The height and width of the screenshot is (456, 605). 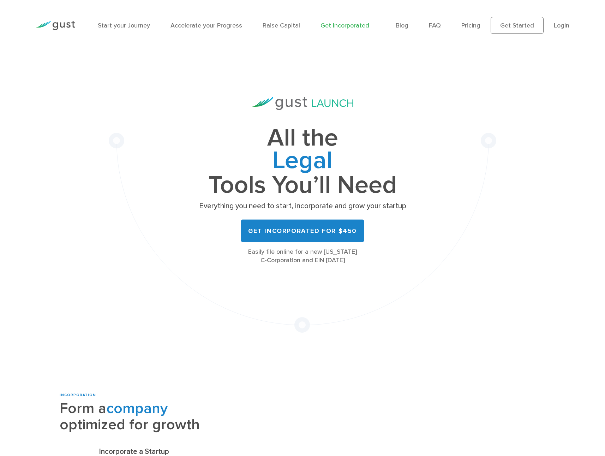 I want to click on a: FAQ, so click(x=435, y=25).